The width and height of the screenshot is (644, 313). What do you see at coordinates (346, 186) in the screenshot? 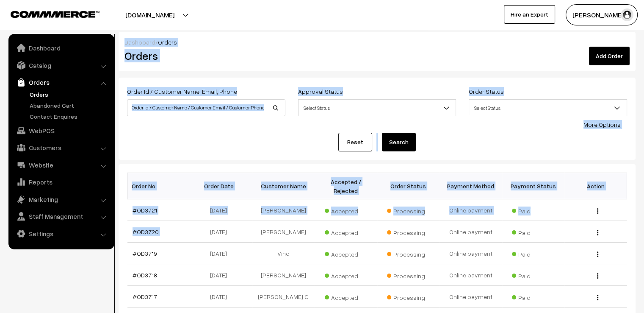
I see `th: Accepted / Rejected` at bounding box center [346, 186].